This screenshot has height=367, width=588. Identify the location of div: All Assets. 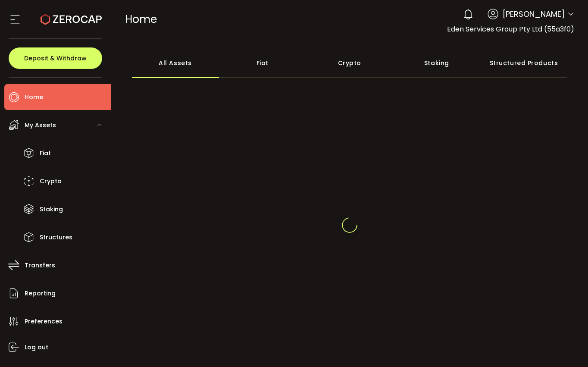
(176, 63).